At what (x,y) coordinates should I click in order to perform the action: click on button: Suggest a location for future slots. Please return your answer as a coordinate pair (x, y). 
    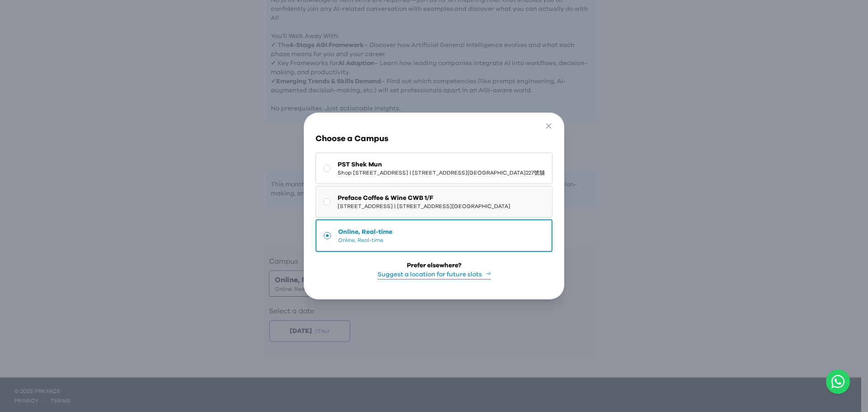
    Looking at the image, I should click on (434, 274).